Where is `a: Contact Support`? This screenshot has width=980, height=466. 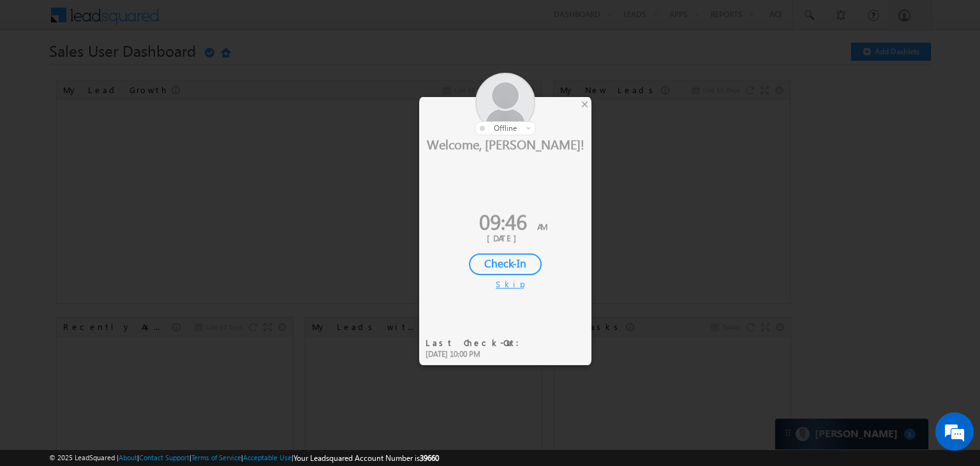 a: Contact Support is located at coordinates (164, 457).